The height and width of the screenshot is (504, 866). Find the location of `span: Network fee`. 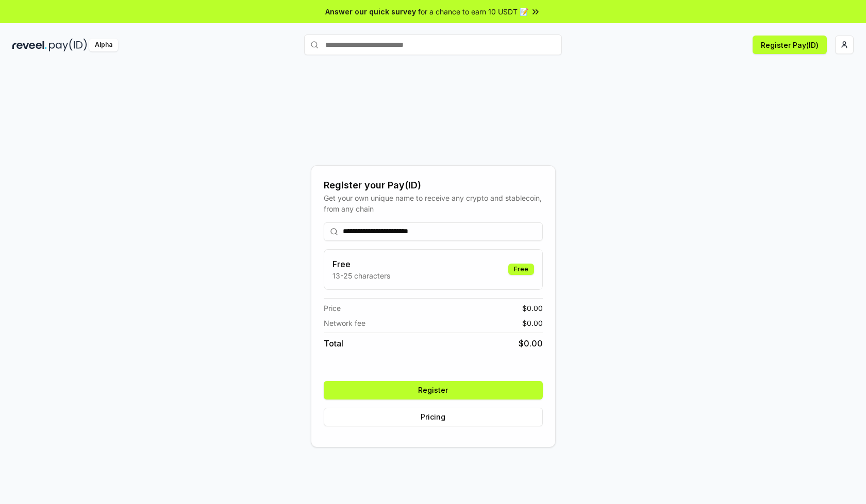

span: Network fee is located at coordinates (345, 323).